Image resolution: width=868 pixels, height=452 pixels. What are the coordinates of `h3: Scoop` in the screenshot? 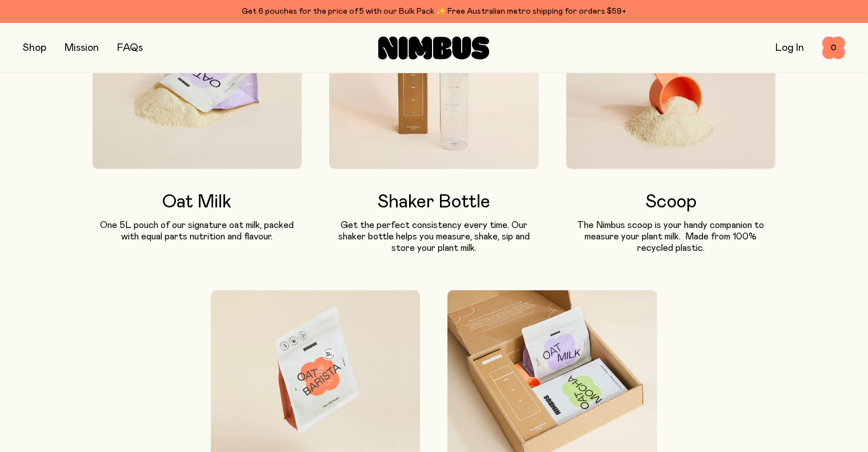 It's located at (671, 203).